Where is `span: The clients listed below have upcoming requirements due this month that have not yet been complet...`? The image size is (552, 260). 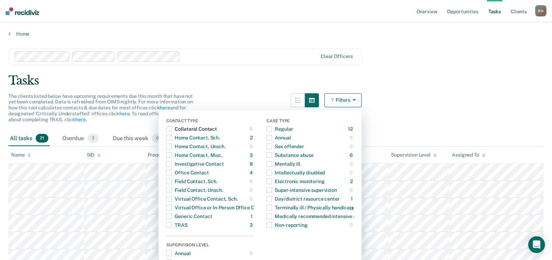 span: The clients listed below have upcoming requirements due this month that have not yet been complet... is located at coordinates (100, 108).